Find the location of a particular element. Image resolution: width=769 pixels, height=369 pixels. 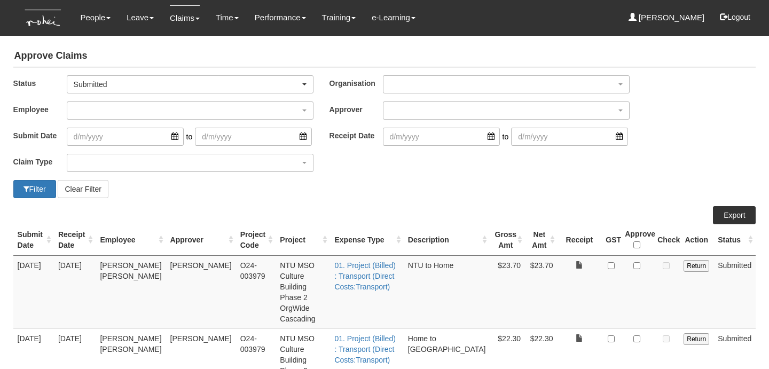

a: Export is located at coordinates (734, 215).